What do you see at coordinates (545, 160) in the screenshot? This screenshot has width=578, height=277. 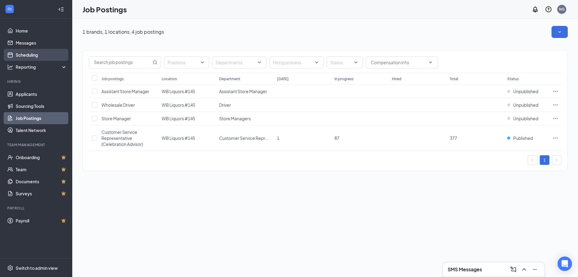 I see `li: 1` at bounding box center [545, 160].